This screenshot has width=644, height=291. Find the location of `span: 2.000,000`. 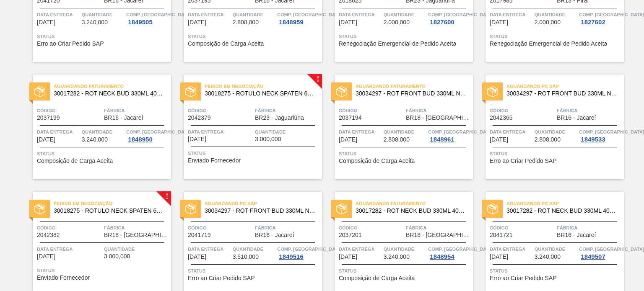

span: 2.000,000 is located at coordinates (548, 22).